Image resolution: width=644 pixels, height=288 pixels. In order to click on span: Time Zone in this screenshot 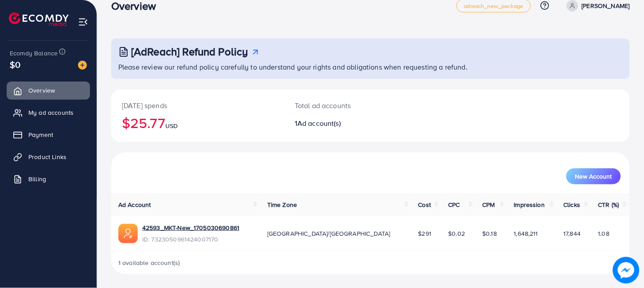, I will do `click(282, 205)`.